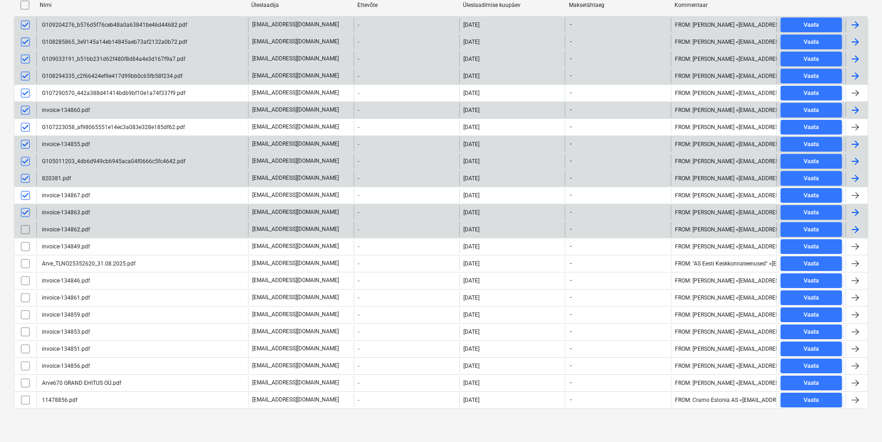  Describe the element at coordinates (59, 400) in the screenshot. I see `div: 11478856.pdf` at that location.